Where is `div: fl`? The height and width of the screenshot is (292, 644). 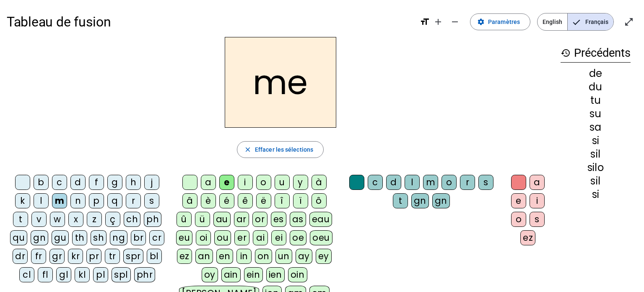 div: fl is located at coordinates (45, 274).